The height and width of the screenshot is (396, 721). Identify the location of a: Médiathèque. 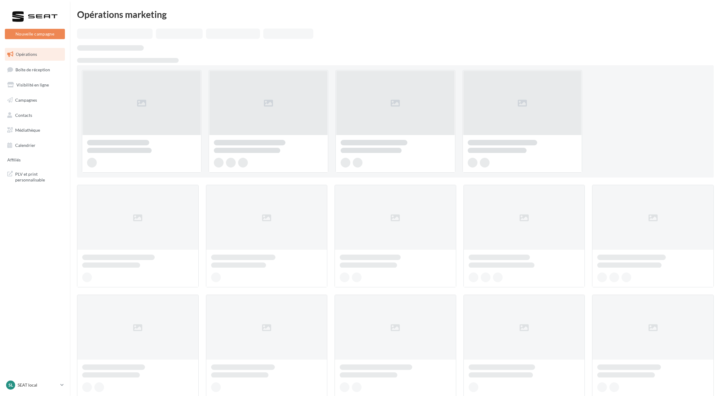
(35, 130).